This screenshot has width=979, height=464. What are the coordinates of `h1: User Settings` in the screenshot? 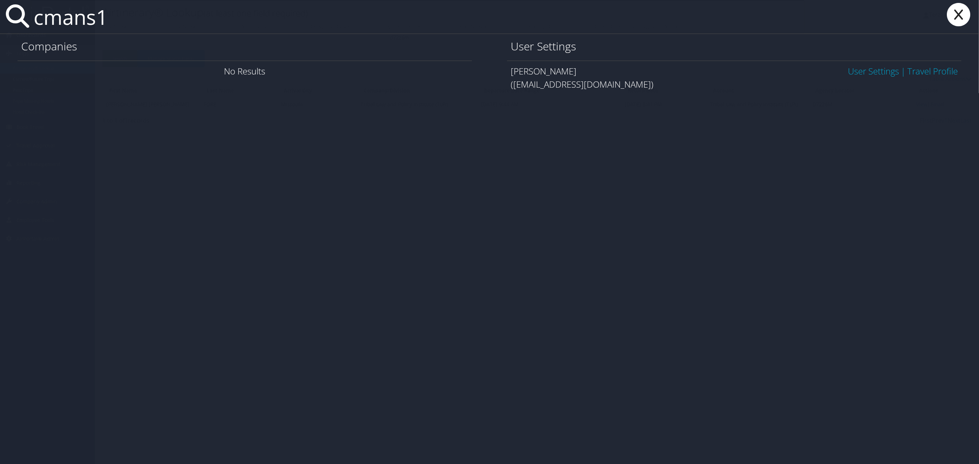 It's located at (734, 46).